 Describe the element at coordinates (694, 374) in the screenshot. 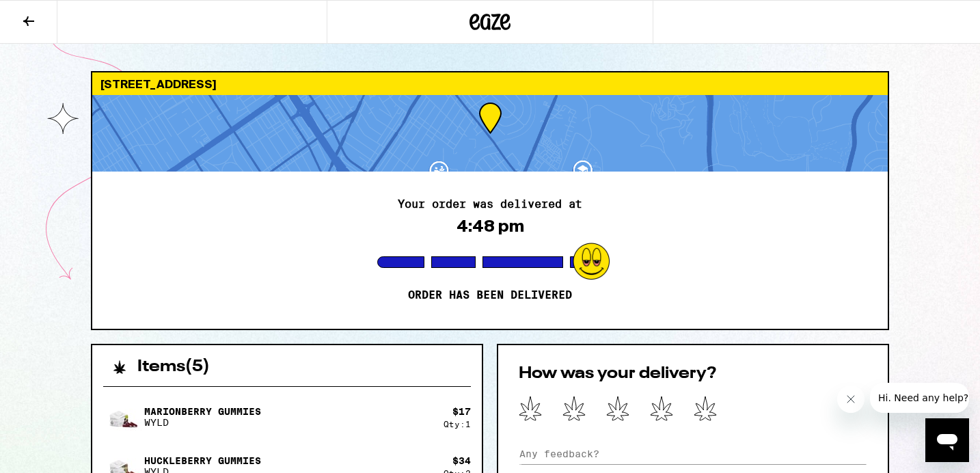

I see `h2: How was your delivery?` at that location.